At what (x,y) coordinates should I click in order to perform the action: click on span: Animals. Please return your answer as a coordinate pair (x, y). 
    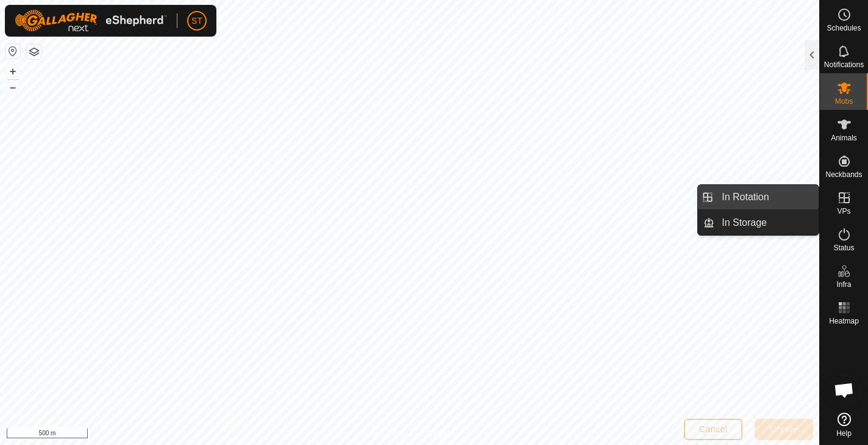
    Looking at the image, I should click on (844, 138).